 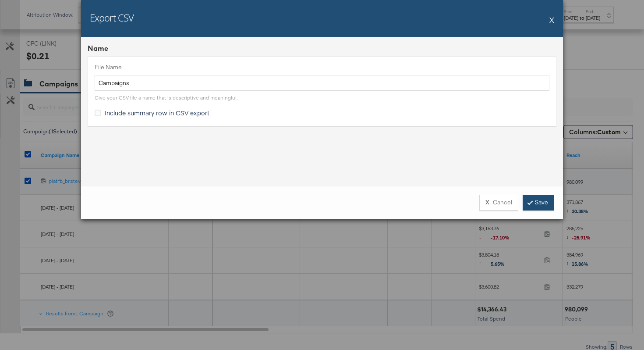 What do you see at coordinates (156, 113) in the screenshot?
I see `span: Include summary row in CSV export` at bounding box center [156, 113].